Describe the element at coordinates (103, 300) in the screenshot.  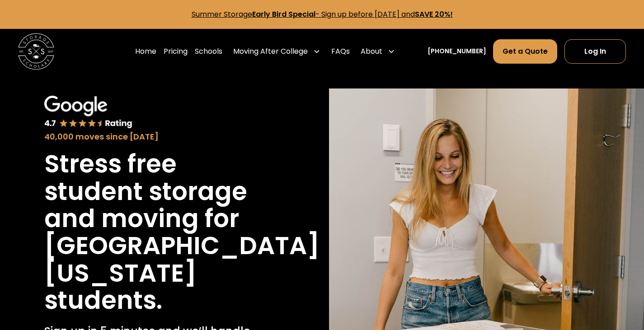
I see `h1: students.` at that location.